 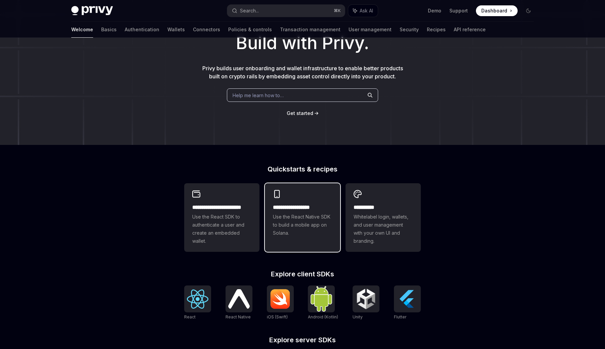 What do you see at coordinates (436, 30) in the screenshot?
I see `a: Recipes` at bounding box center [436, 30].